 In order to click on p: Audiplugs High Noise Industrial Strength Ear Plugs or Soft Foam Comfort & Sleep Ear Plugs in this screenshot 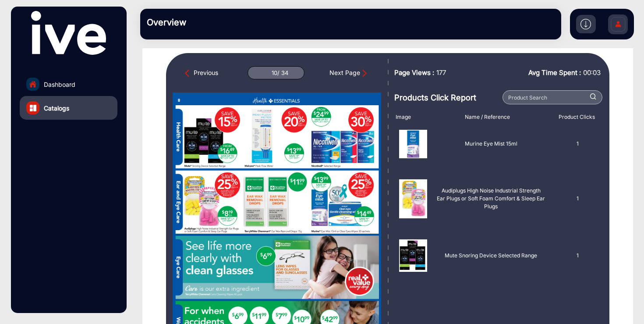, I will do `click(491, 198)`.